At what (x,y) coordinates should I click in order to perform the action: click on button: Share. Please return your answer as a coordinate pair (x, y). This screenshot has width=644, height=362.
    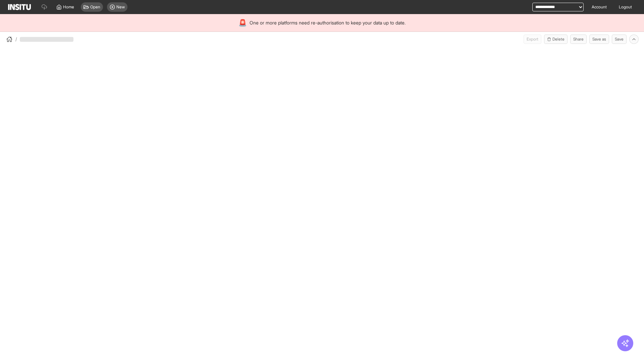
    Looking at the image, I should click on (578, 39).